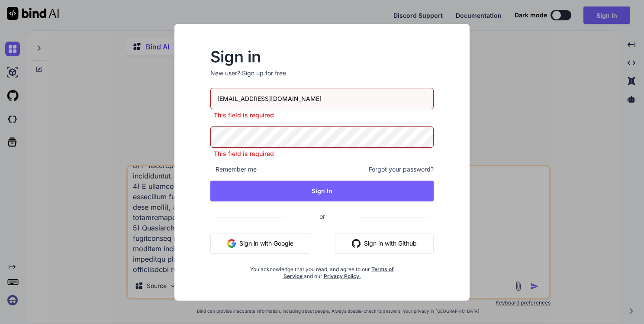 Image resolution: width=644 pixels, height=324 pixels. I want to click on input: Login or Email, so click(322, 99).